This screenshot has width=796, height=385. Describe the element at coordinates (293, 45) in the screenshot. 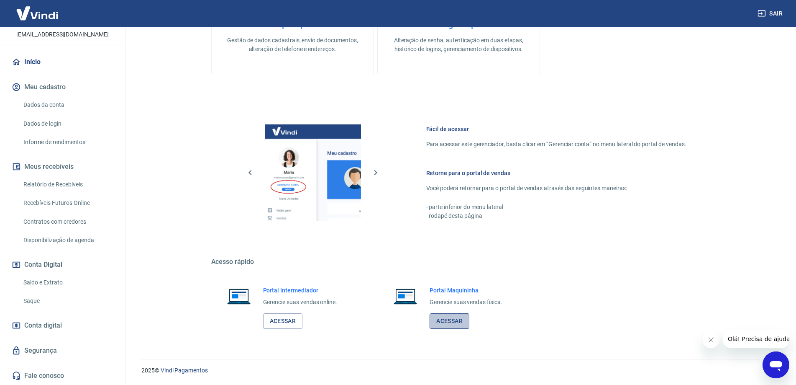

I see `p: Gestão de dados cadastrais, envio de documentos, alteração de telefone e endereços.` at that location.